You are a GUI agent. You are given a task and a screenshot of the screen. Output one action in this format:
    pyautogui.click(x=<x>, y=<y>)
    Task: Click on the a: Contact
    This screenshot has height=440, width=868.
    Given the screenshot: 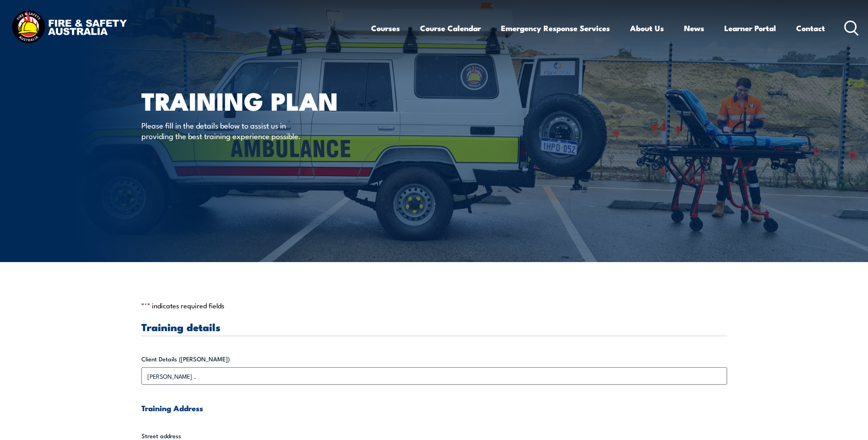 What is the action you would take?
    pyautogui.click(x=811, y=28)
    